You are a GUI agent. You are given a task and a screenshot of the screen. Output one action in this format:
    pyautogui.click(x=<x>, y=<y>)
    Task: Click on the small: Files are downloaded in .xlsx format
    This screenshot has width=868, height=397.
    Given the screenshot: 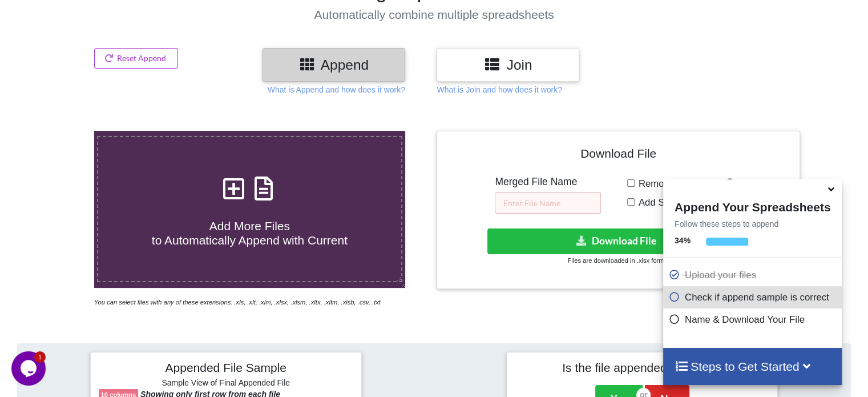 What is the action you would take?
    pyautogui.click(x=618, y=260)
    